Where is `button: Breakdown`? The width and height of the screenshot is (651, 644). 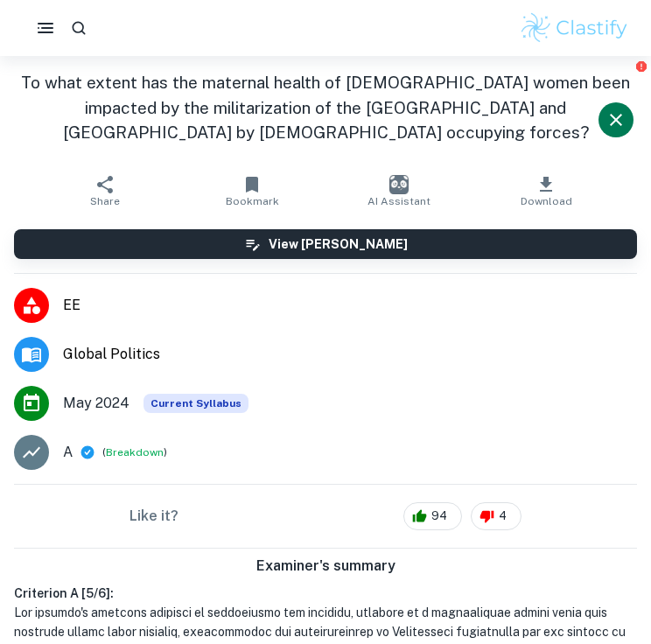 button: Breakdown is located at coordinates (135, 452).